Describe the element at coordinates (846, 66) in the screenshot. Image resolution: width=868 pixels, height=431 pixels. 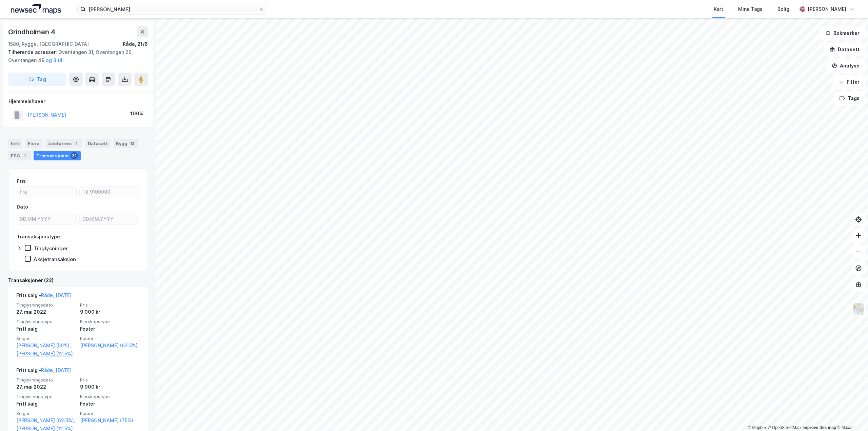
I see `button: Analyse` at that location.